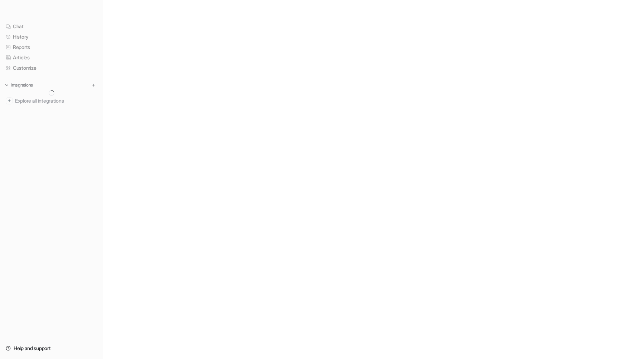  I want to click on a: Explore all integrations, so click(51, 101).